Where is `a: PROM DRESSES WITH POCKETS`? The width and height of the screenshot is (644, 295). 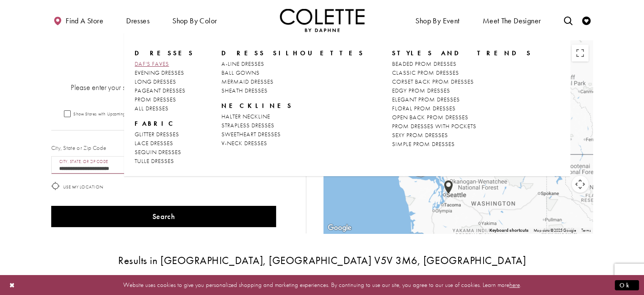 a: PROM DRESSES WITH POCKETS is located at coordinates (462, 126).